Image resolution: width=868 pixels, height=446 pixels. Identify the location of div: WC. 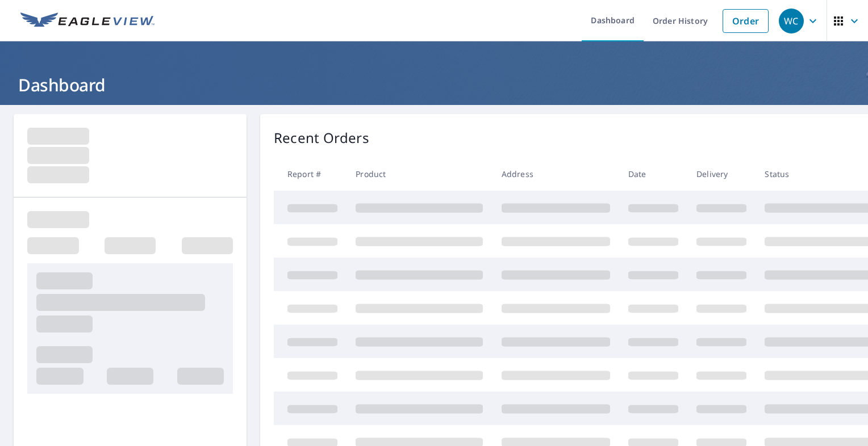
(791, 21).